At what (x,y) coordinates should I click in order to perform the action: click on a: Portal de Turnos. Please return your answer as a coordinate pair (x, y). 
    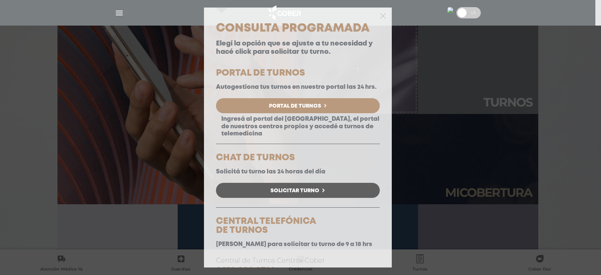
    Looking at the image, I should click on (298, 106).